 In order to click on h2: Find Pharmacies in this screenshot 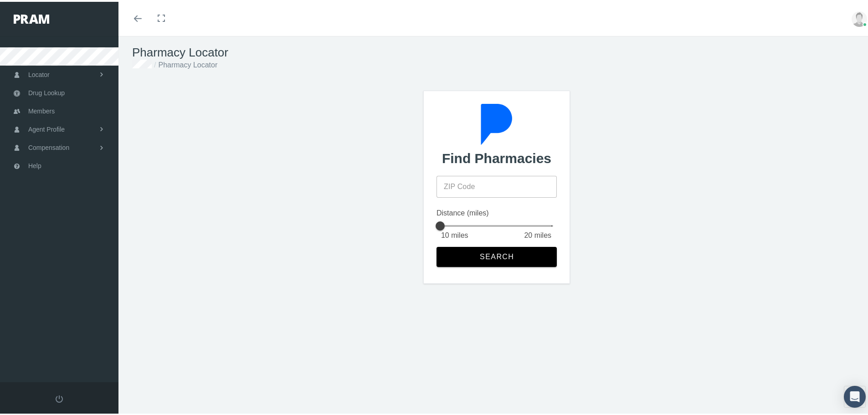, I will do `click(497, 156)`.